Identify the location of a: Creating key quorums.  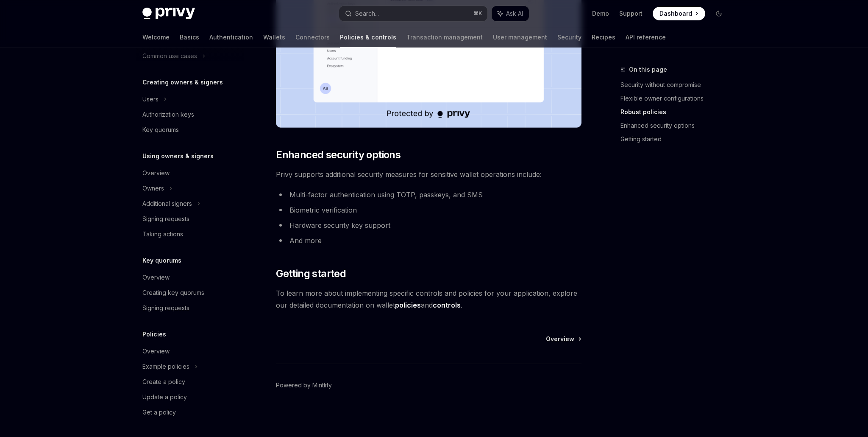
(190, 292).